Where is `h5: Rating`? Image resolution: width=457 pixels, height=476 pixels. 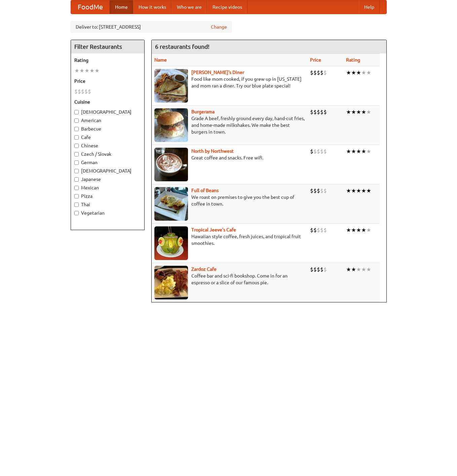
h5: Rating is located at coordinates (107, 60).